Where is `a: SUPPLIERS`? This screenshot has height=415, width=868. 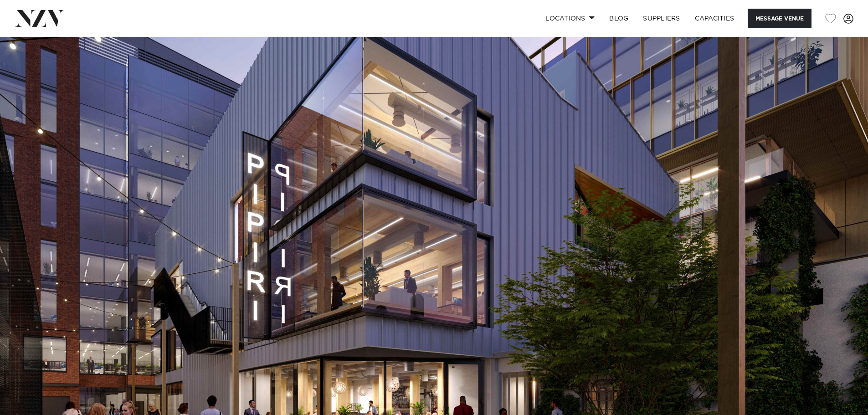
a: SUPPLIERS is located at coordinates (662, 18).